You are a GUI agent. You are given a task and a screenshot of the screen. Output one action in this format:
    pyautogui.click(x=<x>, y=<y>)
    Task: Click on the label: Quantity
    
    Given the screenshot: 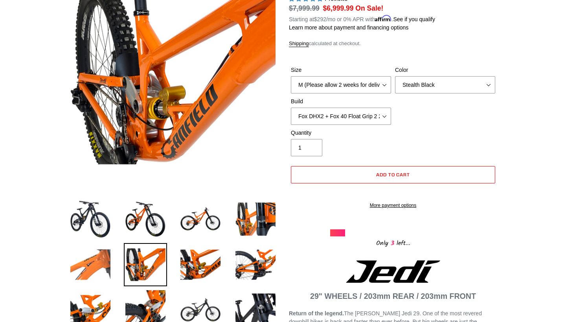 What is the action you would take?
    pyautogui.click(x=341, y=133)
    